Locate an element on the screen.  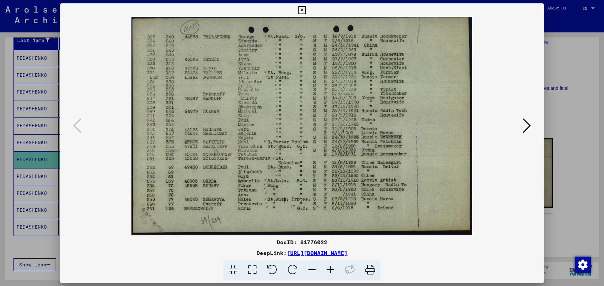
div: Change consent is located at coordinates (583, 264).